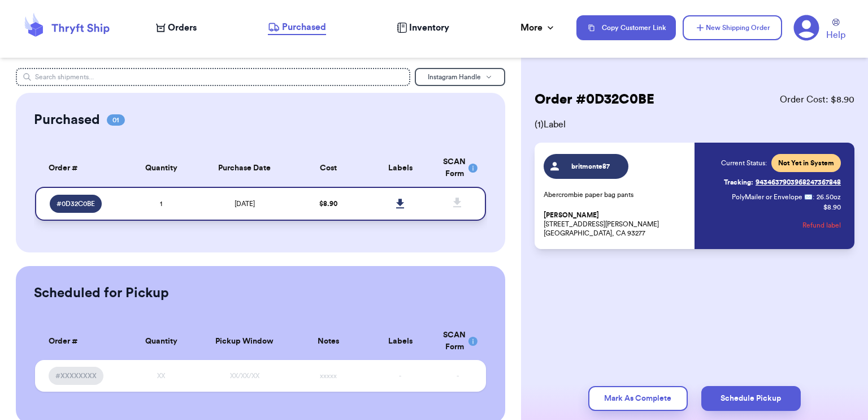 The width and height of the screenshot is (868, 420). Describe the element at coordinates (836, 30) in the screenshot. I see `a: Help` at that location.